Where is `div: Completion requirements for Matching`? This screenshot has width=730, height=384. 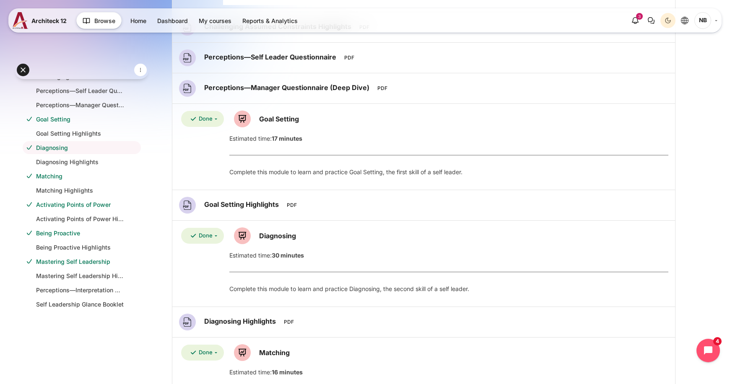
div: Completion requirements for Matching is located at coordinates (202, 353).